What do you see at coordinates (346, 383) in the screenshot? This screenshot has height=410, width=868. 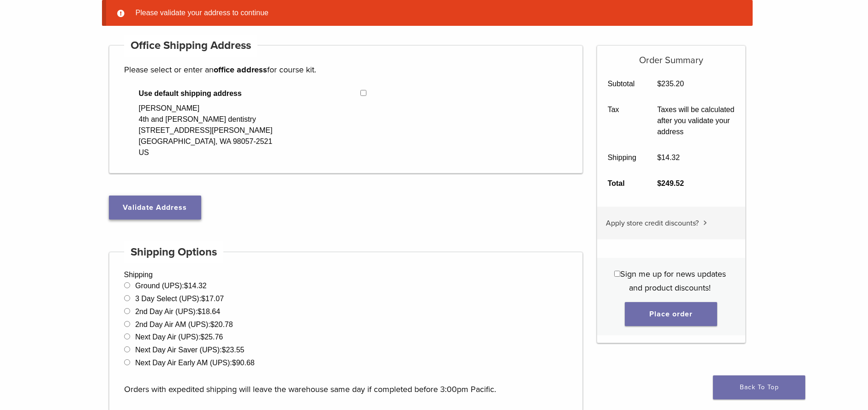 I see `p: Orders with expedited shipping will leave the warehouse same day if completed before 3:00pm Pacific.` at bounding box center [346, 383].